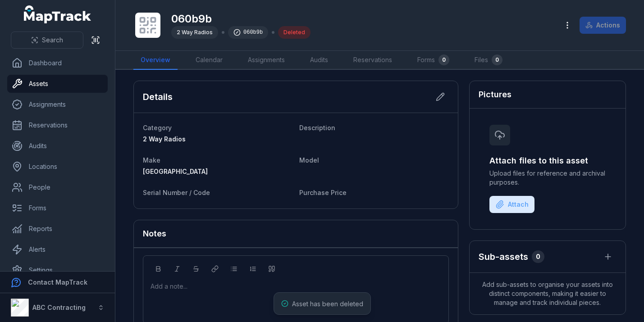 The width and height of the screenshot is (644, 322). What do you see at coordinates (154, 234) in the screenshot?
I see `h3: Notes` at bounding box center [154, 234].